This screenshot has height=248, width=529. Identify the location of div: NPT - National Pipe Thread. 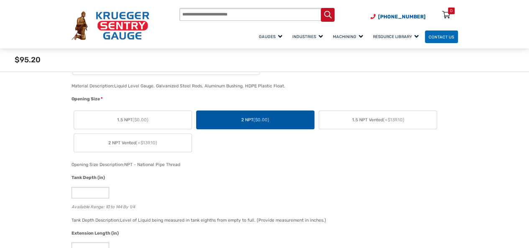
(152, 164).